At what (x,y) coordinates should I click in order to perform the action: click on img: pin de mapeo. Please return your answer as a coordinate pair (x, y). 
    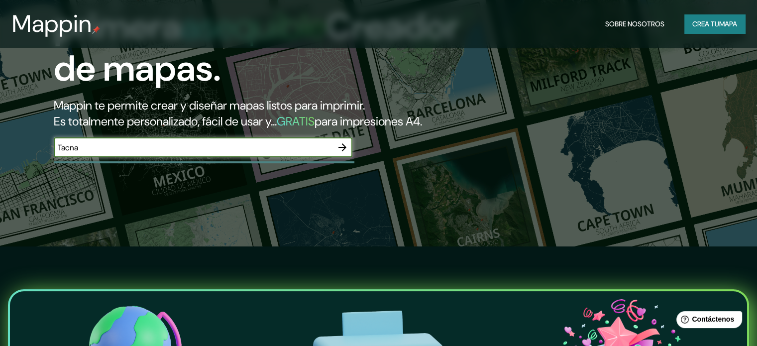
    Looking at the image, I should click on (96, 30).